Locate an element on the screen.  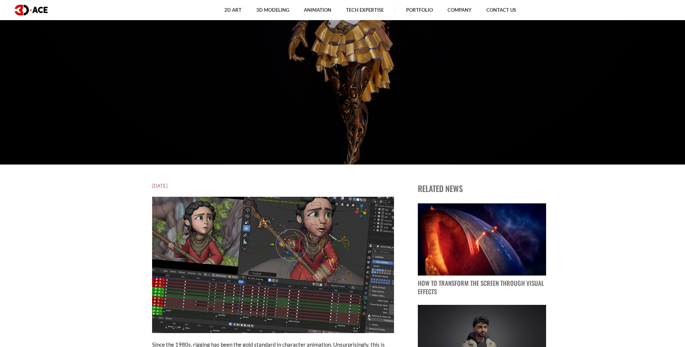
img: blog post image is located at coordinates (482, 239).